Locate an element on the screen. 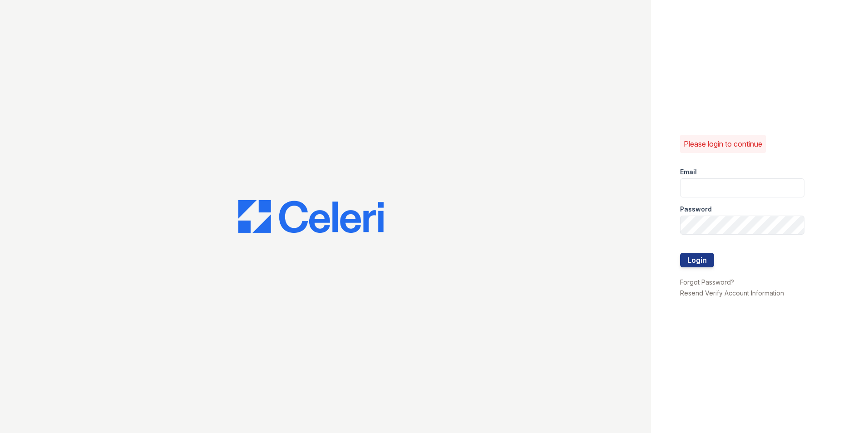 This screenshot has width=868, height=433. a: Forgot Password? is located at coordinates (707, 282).